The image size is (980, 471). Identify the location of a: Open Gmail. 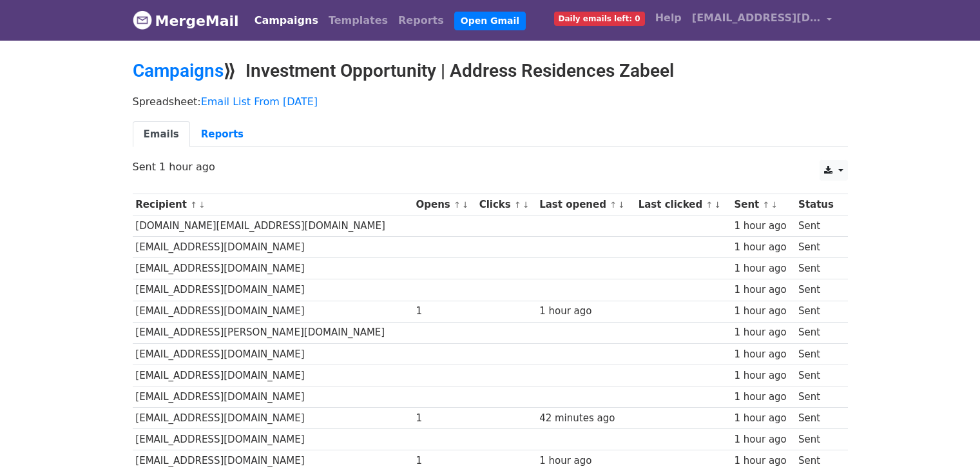
(489, 21).